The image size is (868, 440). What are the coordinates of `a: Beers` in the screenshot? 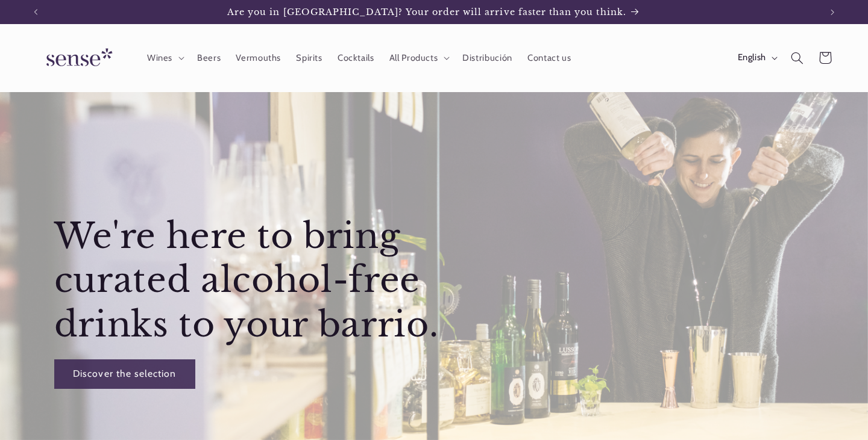 It's located at (209, 58).